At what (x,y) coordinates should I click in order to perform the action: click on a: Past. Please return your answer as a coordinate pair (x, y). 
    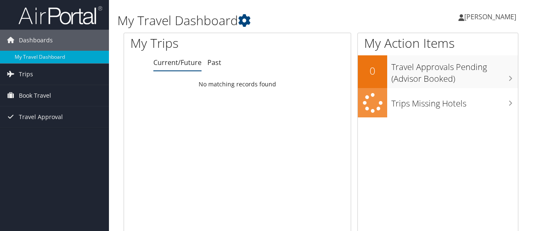
    Looking at the image, I should click on (214, 62).